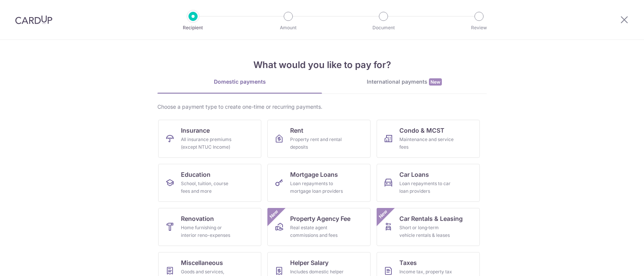 The height and width of the screenshot is (276, 644). I want to click on p: Recipient, so click(194, 28).